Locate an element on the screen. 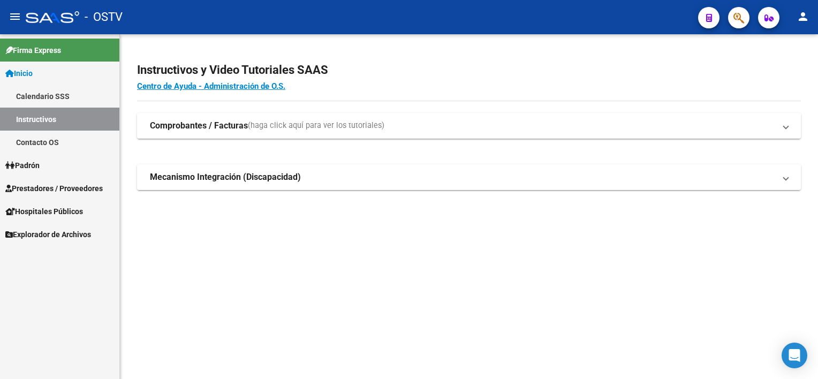 The width and height of the screenshot is (818, 379). span: (haga click aquí para ver los tutoriales) is located at coordinates (316, 126).